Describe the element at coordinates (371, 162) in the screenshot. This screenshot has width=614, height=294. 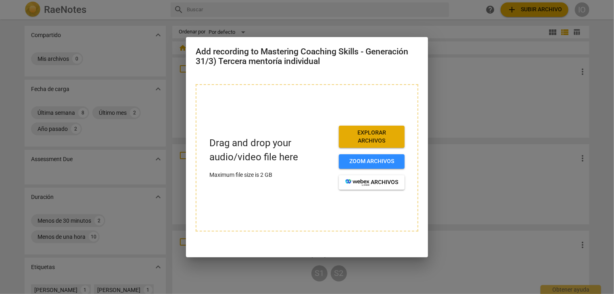
I see `span: Zoom archivos` at that location.